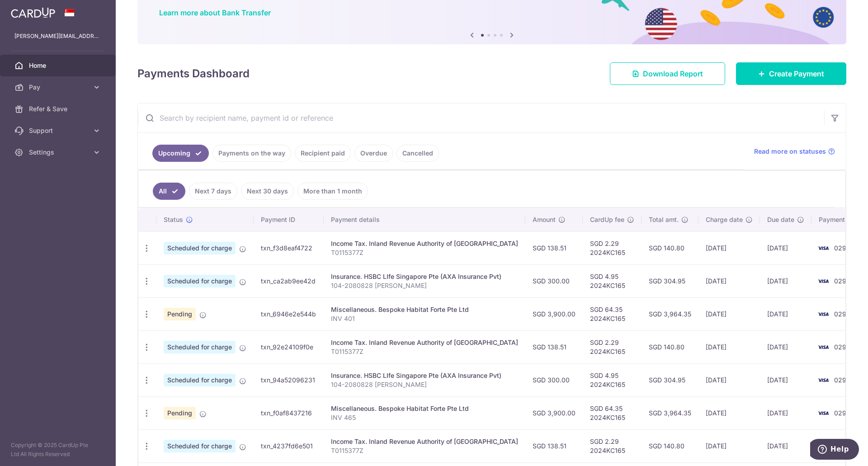  Describe the element at coordinates (424, 417) in the screenshot. I see `p: INV 465` at that location.